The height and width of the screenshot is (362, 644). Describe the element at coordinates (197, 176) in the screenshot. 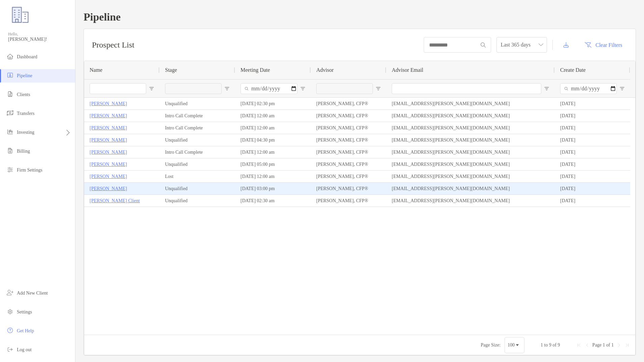

I see `div: Lost` at that location.